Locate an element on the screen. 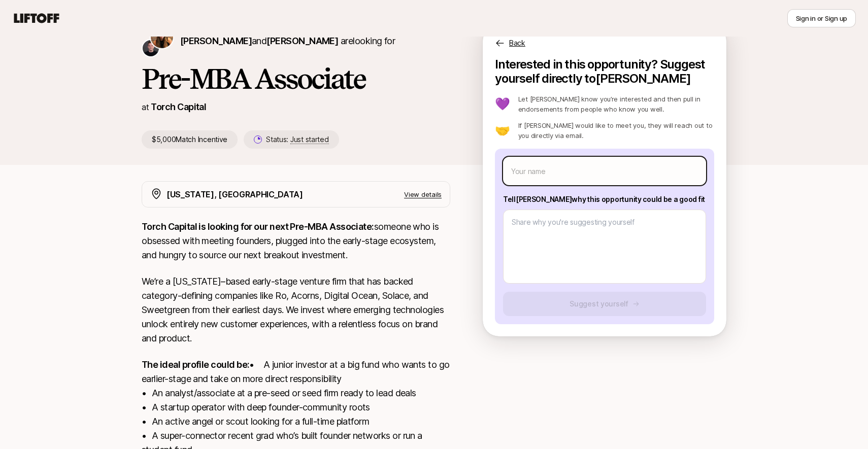  p: at is located at coordinates (145, 107).